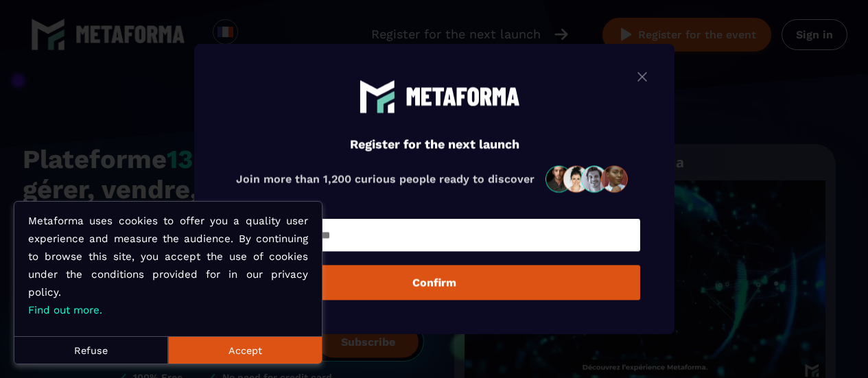 The height and width of the screenshot is (378, 868). I want to click on h4: Register for the next launch, so click(434, 144).